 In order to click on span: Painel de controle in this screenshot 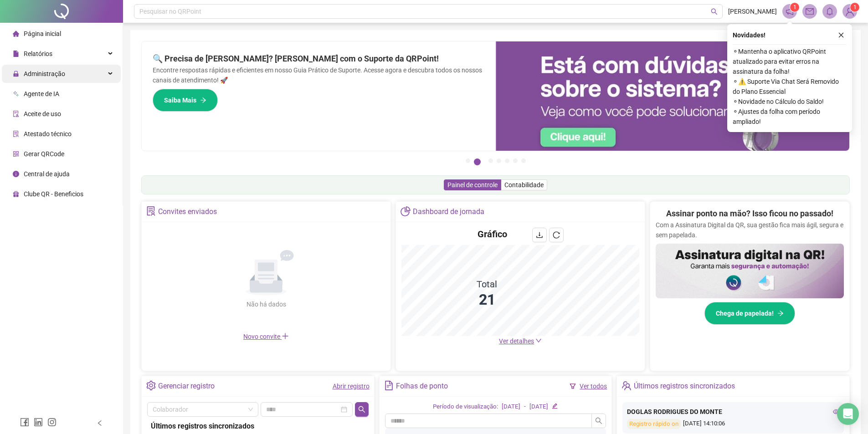, I will do `click(473, 185)`.